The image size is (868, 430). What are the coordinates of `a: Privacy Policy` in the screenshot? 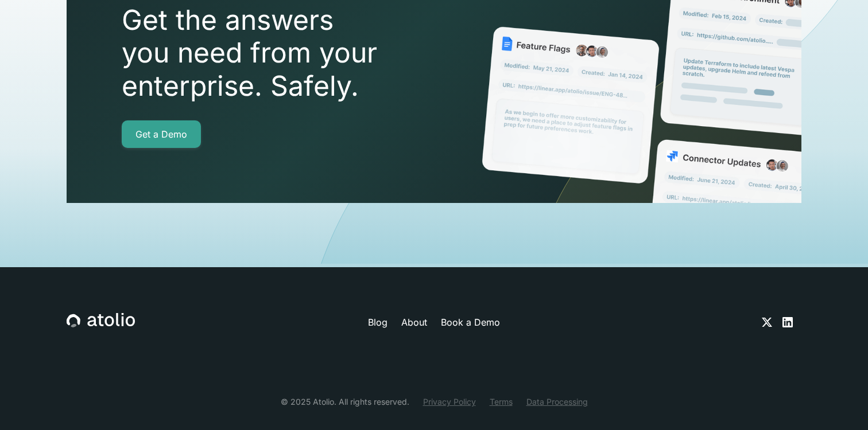 It's located at (449, 401).